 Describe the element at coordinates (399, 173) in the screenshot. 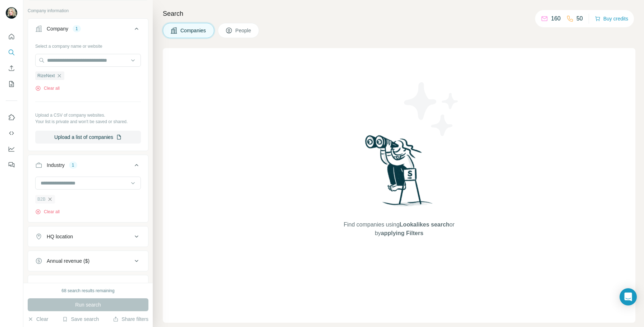

I see `img: Surfe Illustration - Woman searching with binoculars` at that location.